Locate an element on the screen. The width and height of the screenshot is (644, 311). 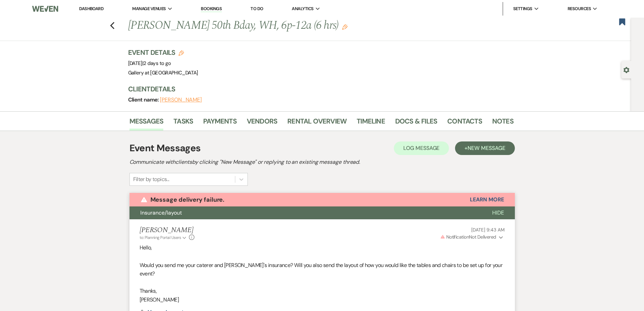
span: Log Message is located at coordinates (421, 148).